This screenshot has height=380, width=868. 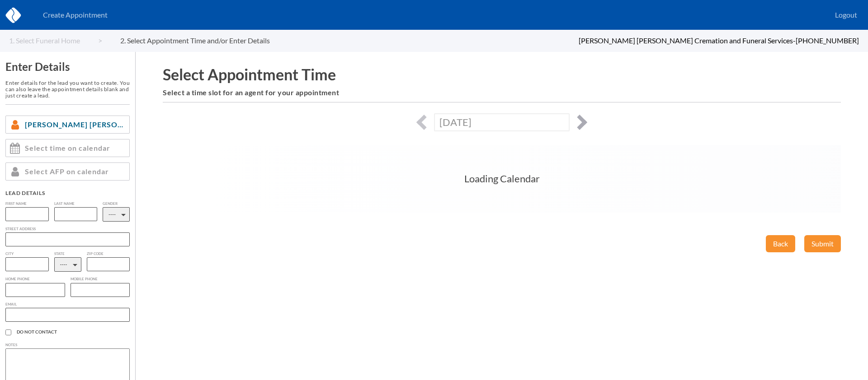 I want to click on a: 2. Select Appointment Time and/or Enter Details, so click(x=204, y=40).